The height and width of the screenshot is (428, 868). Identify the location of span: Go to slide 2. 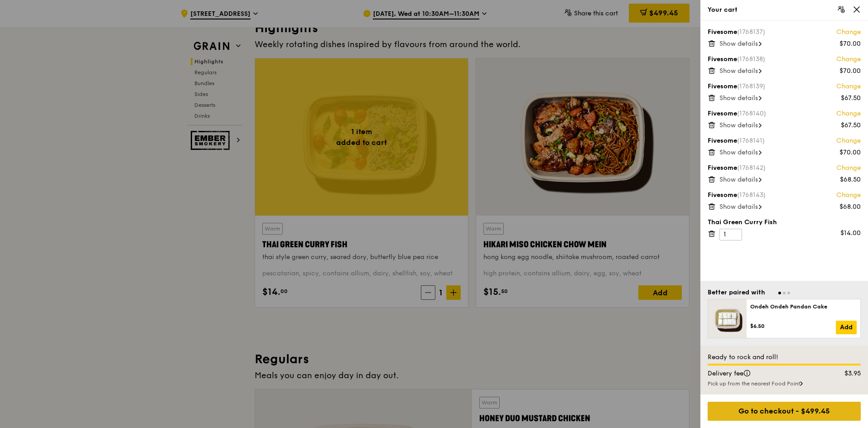
(784, 294).